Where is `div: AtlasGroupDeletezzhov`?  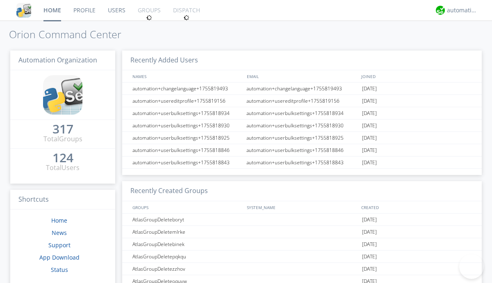 div: AtlasGroupDeletezzhov is located at coordinates (187, 268).